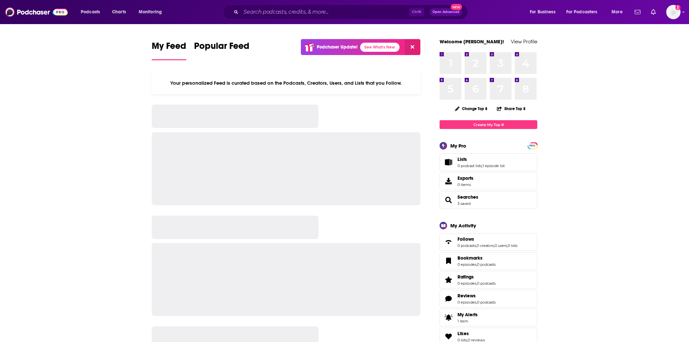 The image size is (689, 342). Describe the element at coordinates (119, 12) in the screenshot. I see `span: Charts` at that location.